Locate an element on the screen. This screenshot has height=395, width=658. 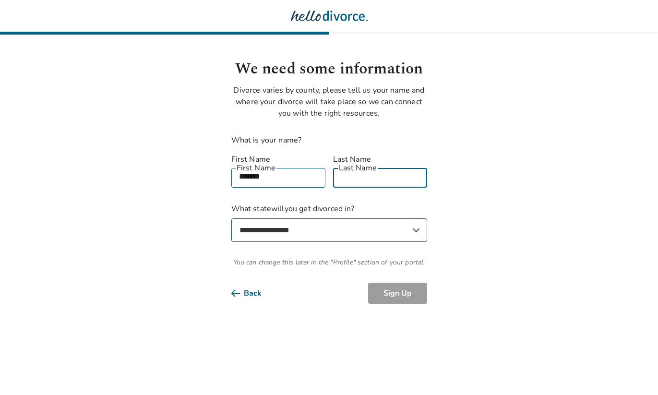
span: You can change this later in the "Profile" section of your portal. is located at coordinates (329, 262).